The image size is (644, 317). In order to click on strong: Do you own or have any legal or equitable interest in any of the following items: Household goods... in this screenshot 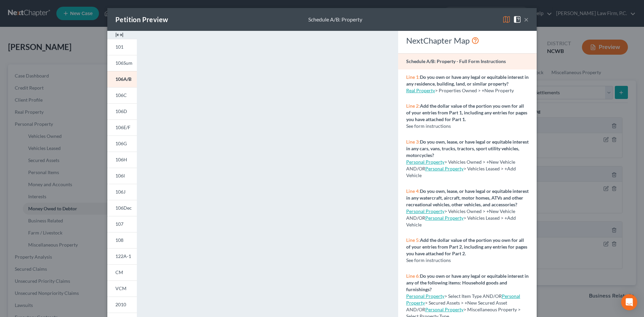, I will do `click(467, 283)`.